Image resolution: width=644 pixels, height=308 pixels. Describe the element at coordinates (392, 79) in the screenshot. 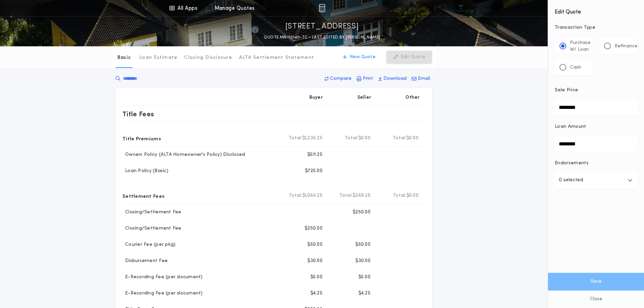

I see `button: Download` at that location.